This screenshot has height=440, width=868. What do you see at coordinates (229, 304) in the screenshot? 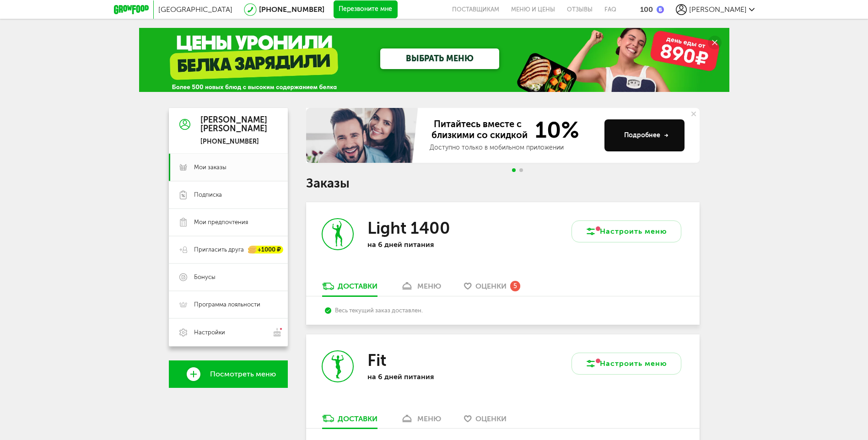
I see `a: Программа лояльности` at bounding box center [229, 304].